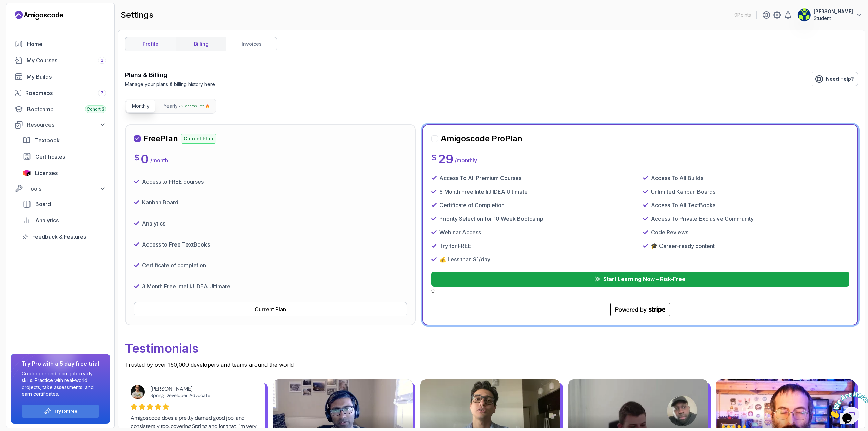 The image size is (868, 431). I want to click on p: Access To Private Exclusive Community, so click(702, 219).